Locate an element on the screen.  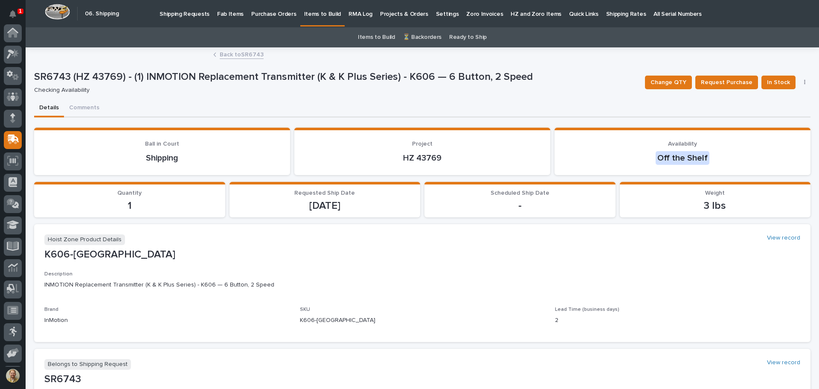
span: In Stock is located at coordinates (779, 82).